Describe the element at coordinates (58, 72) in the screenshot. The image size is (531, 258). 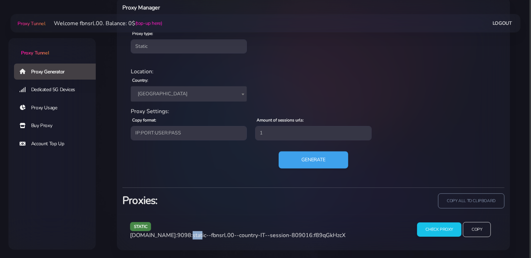
I see `a: Proxy Generator` at that location.